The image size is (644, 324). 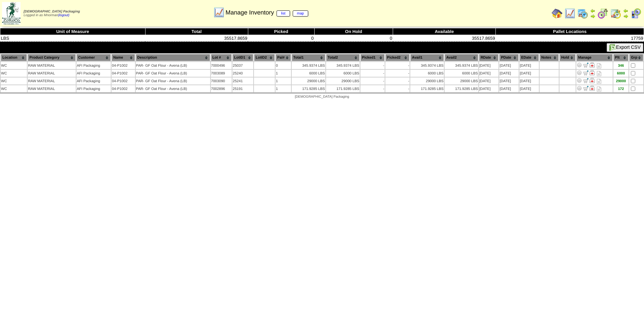 I want to click on th: Hold, so click(x=568, y=58).